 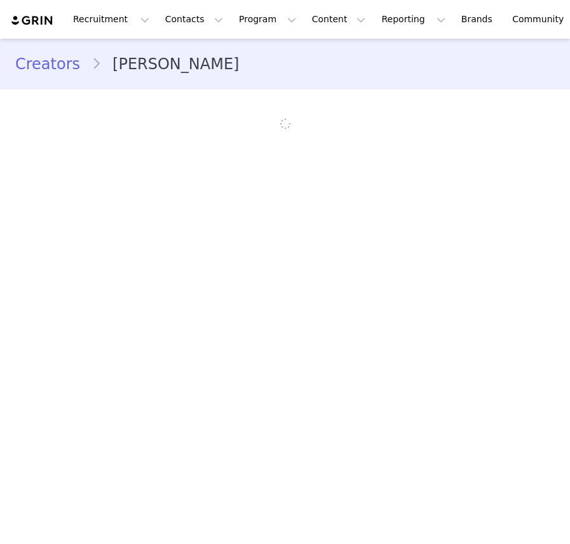 What do you see at coordinates (478, 19) in the screenshot?
I see `a: Brands` at bounding box center [478, 19].